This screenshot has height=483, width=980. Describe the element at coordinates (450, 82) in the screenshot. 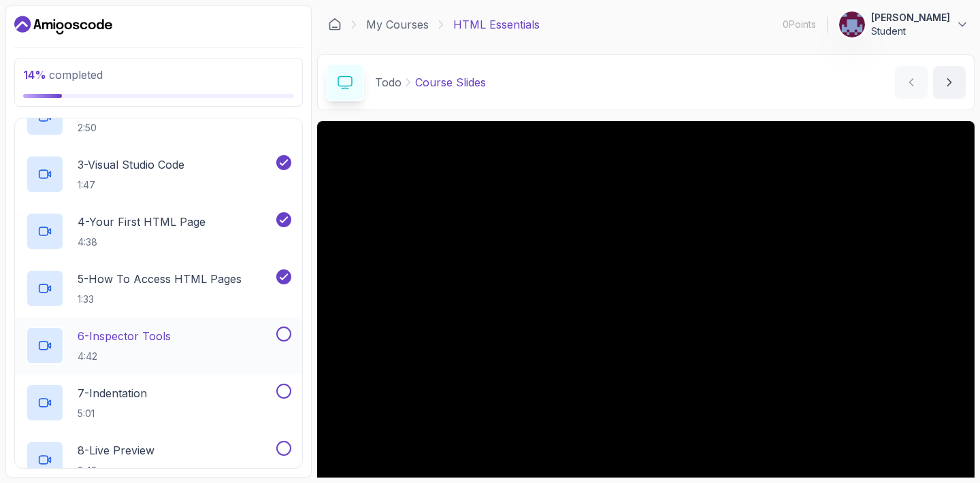

I see `p: Course Slides` at that location.